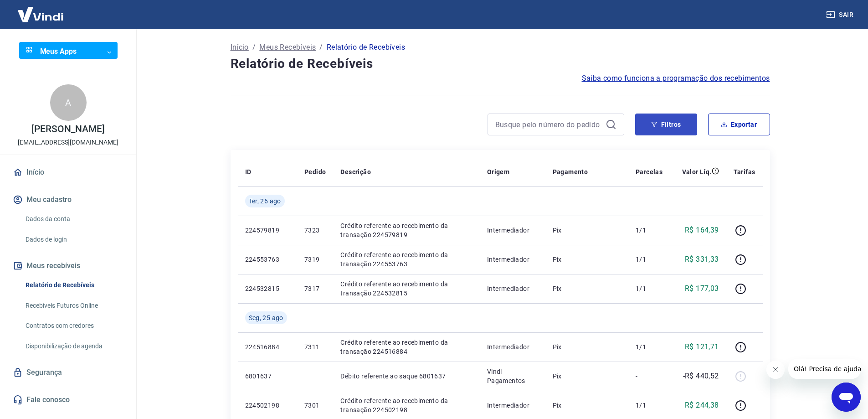 Image resolution: width=868 pixels, height=419 pixels. What do you see at coordinates (264, 201) in the screenshot?
I see `span: Ter, 26 ago` at bounding box center [264, 201].